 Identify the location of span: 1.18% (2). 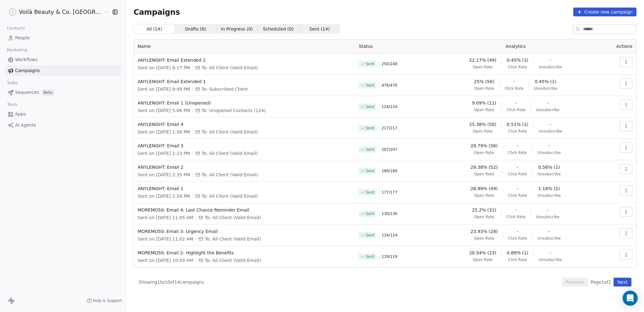
(549, 188).